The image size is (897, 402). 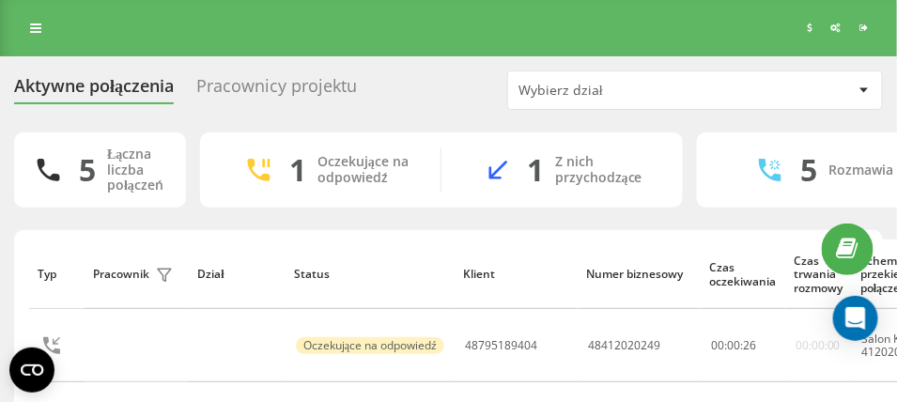 What do you see at coordinates (121, 274) in the screenshot?
I see `div: Pracownik` at bounding box center [121, 274].